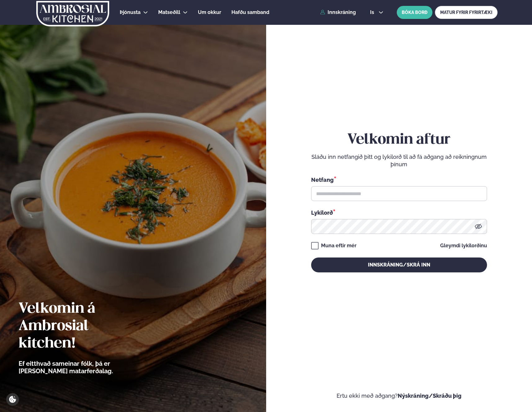 The width and height of the screenshot is (532, 412). I want to click on a: Þjónusta, so click(130, 13).